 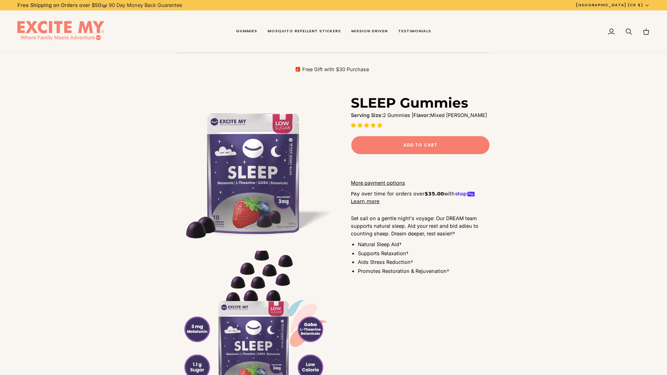 What do you see at coordinates (422, 115) in the screenshot?
I see `strong: Flavor:` at bounding box center [422, 115].